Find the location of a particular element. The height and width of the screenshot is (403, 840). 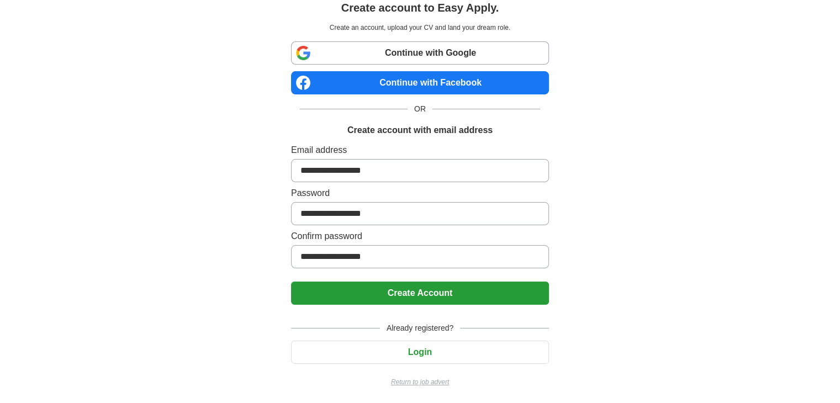

label: Confirm password is located at coordinates (420, 236).